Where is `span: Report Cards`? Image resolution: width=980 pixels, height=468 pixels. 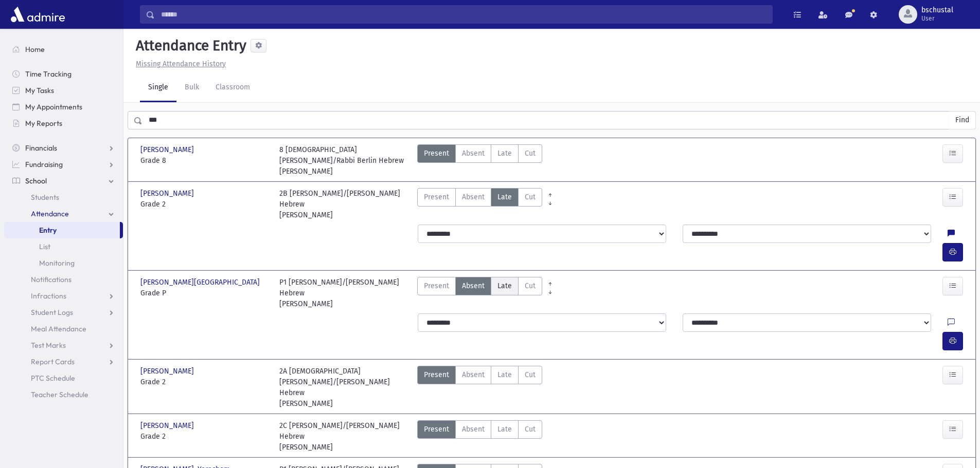
span: Report Cards is located at coordinates (53, 362).